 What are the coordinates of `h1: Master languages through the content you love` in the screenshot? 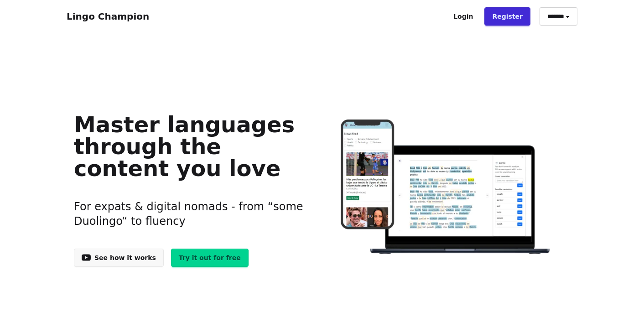 It's located at (190, 146).